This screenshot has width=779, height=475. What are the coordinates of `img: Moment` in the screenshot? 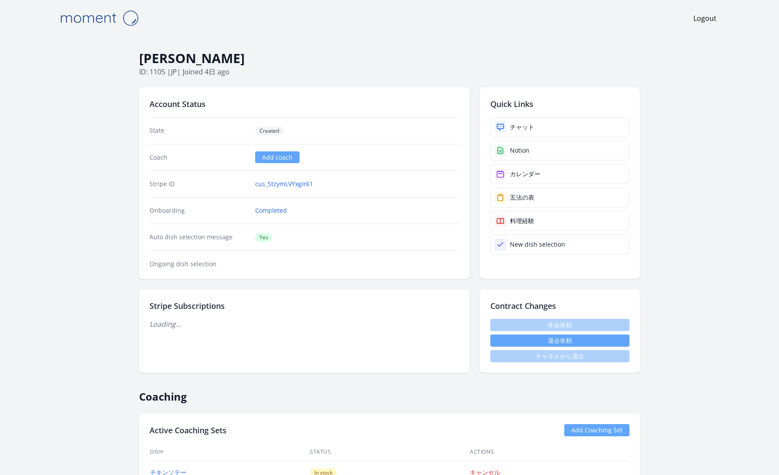 It's located at (99, 18).